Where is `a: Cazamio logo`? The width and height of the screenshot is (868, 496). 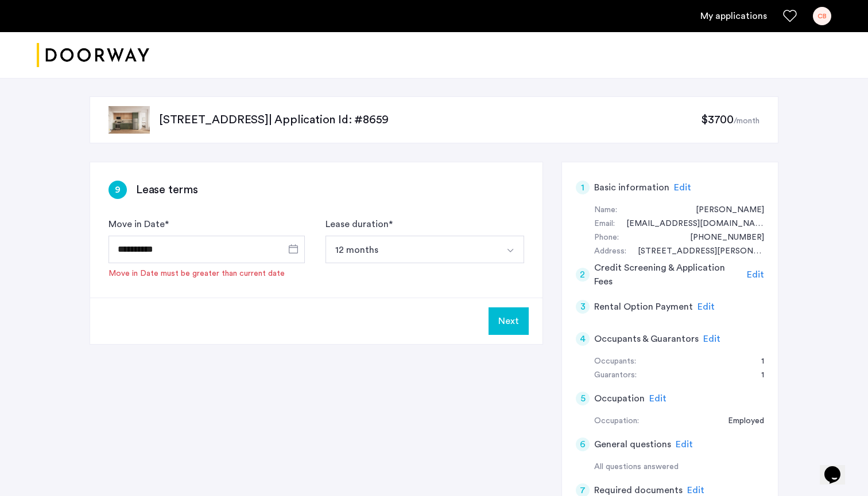 a: Cazamio logo is located at coordinates (93, 55).